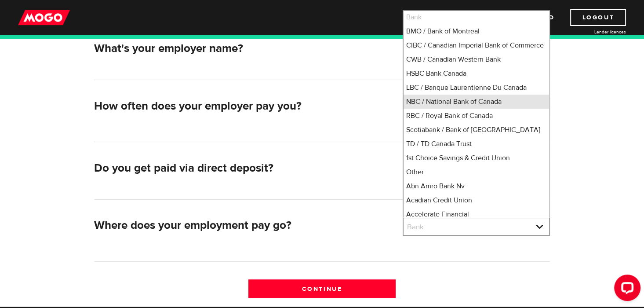 The width and height of the screenshot is (644, 308). Describe the element at coordinates (476, 186) in the screenshot. I see `li: Abn Amro Bank Nv` at that location.